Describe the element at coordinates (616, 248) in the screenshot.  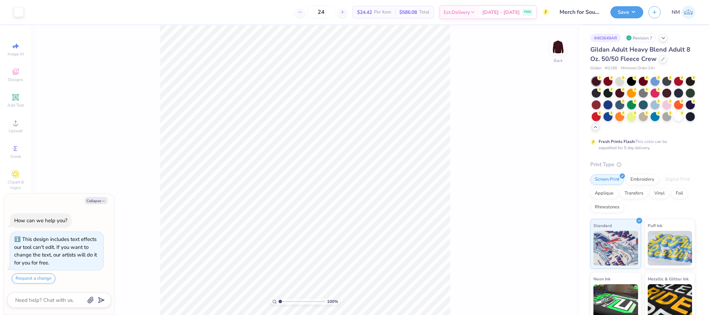
I see `img: Standard` at that location.